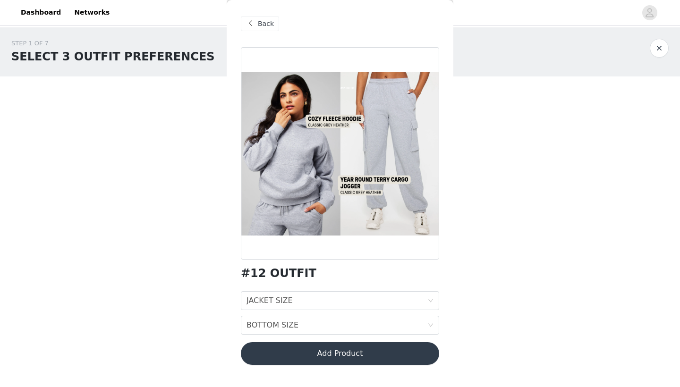  I want to click on a: Networks, so click(92, 12).